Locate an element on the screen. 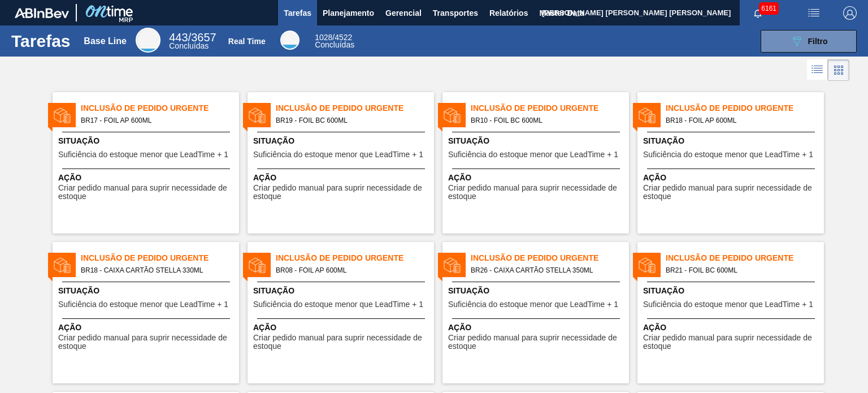  span: BR10 - FOIL BC 600ML is located at coordinates (545, 121).